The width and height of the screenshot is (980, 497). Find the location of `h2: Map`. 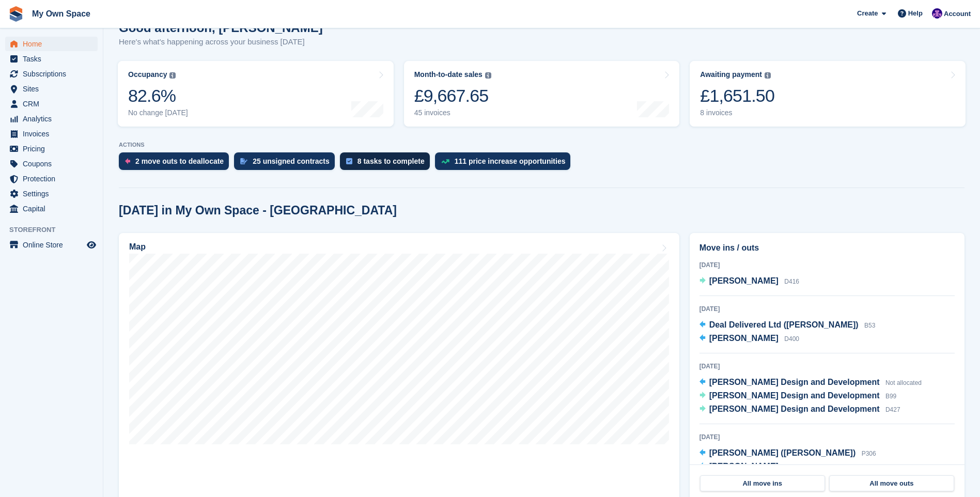

h2: Map is located at coordinates (137, 247).